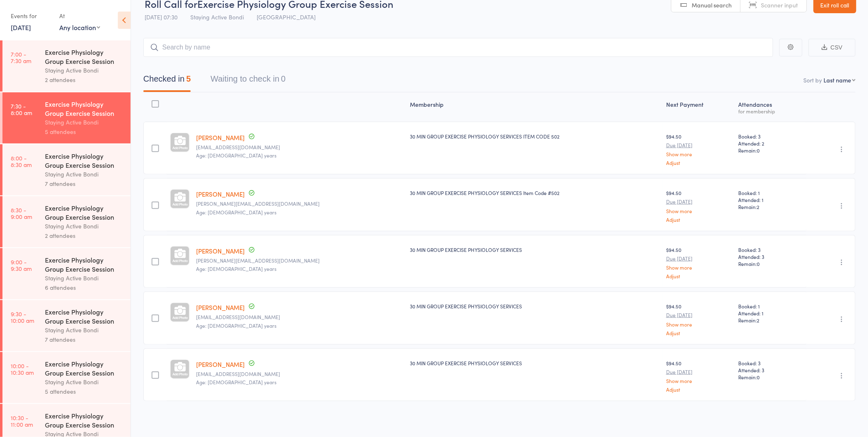 This screenshot has width=868, height=437. I want to click on input: Search by name, so click(458, 48).